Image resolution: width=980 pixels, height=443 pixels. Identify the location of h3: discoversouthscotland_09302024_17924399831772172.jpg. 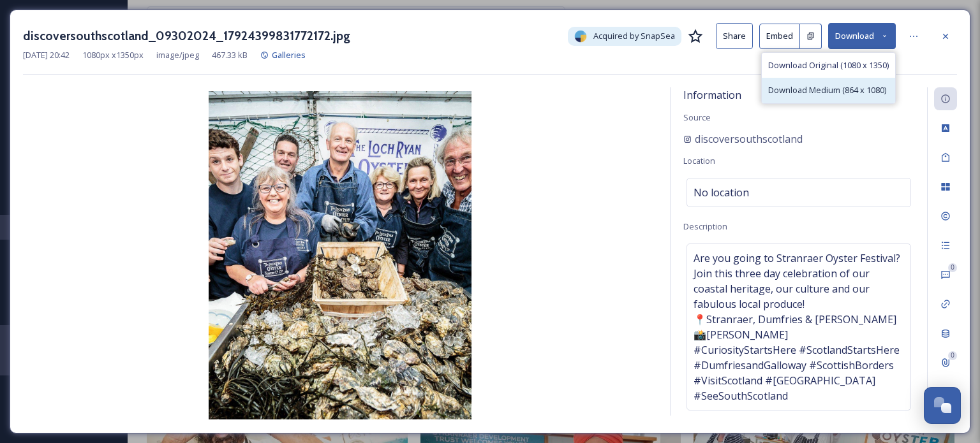
(186, 36).